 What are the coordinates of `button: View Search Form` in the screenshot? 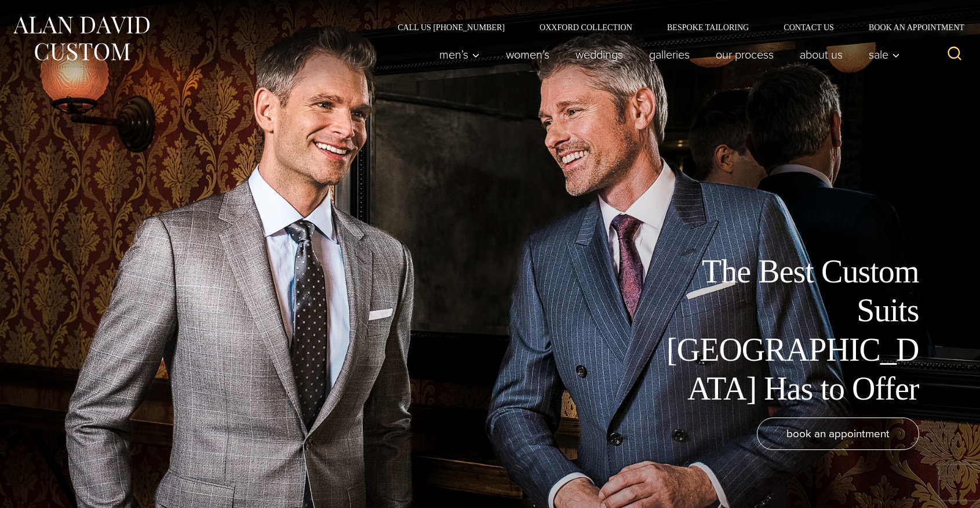 It's located at (955, 55).